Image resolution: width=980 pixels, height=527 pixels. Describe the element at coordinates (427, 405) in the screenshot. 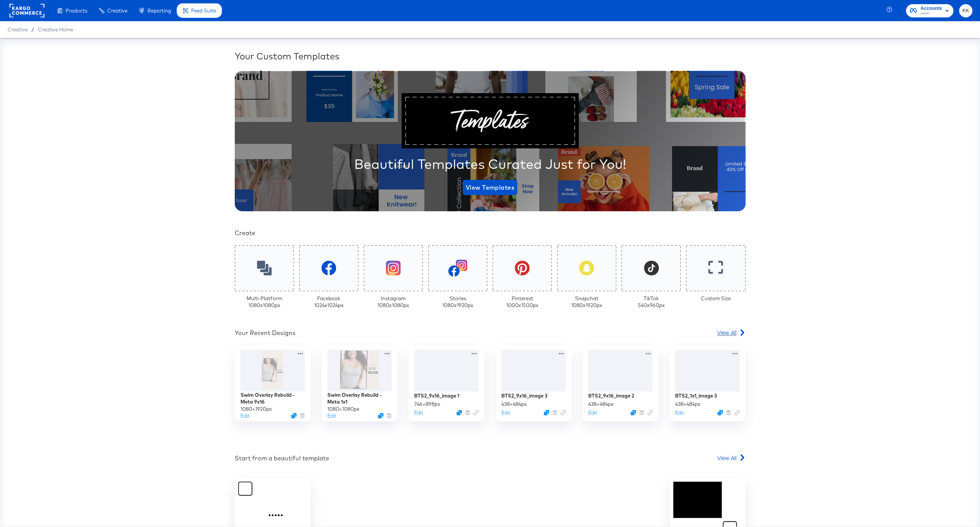

I see `div: 746 × 898 px` at that location.